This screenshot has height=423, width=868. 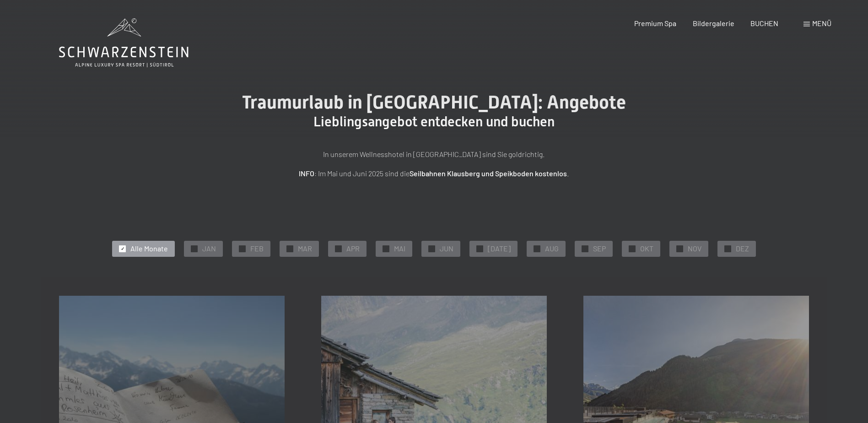 What do you see at coordinates (306, 173) in the screenshot?
I see `strong: INFO` at bounding box center [306, 173].